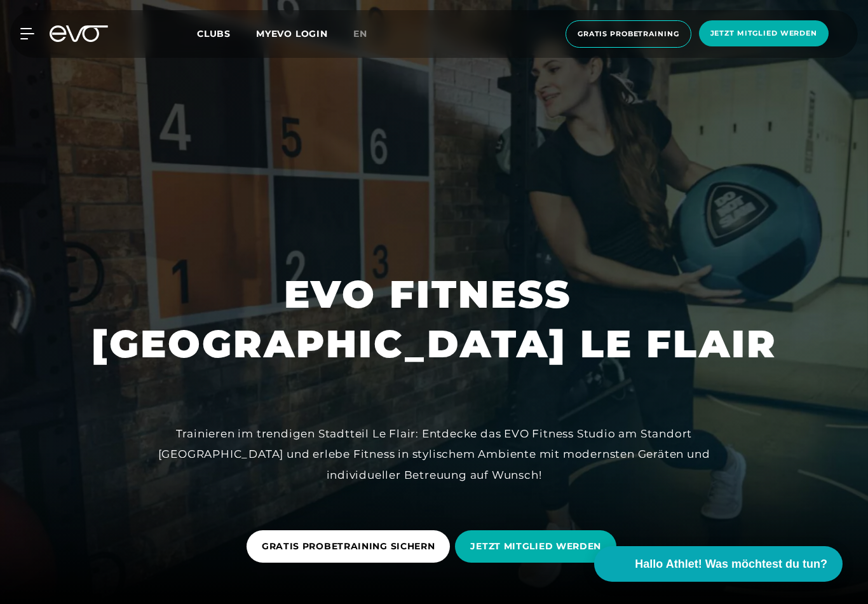 The image size is (868, 604). Describe the element at coordinates (763, 33) in the screenshot. I see `span: Jetzt Mitglied werden` at that location.